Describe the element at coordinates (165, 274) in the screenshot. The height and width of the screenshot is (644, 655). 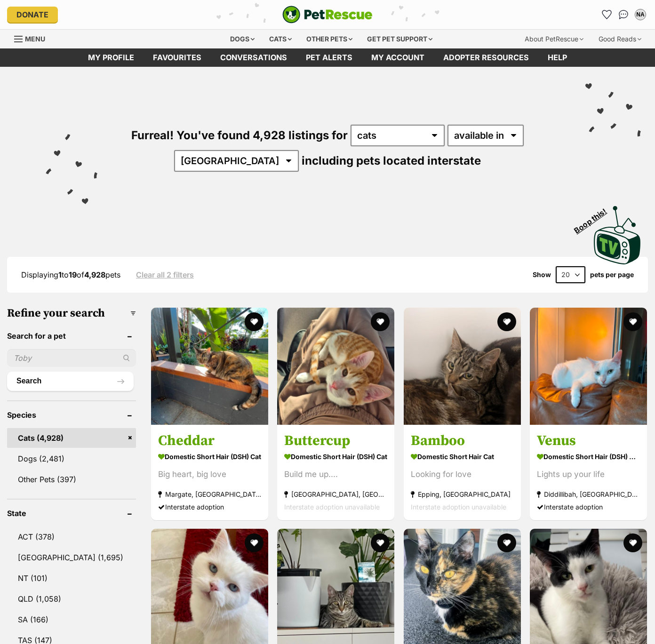
I see `a: Clear all 2 filters` at that location.